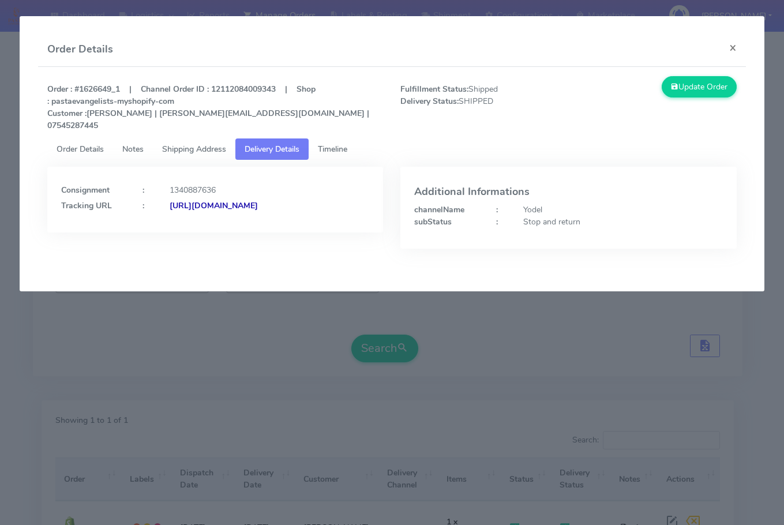 This screenshot has width=784, height=525. Describe the element at coordinates (86, 205) in the screenshot. I see `strong: Tracking URL` at that location.